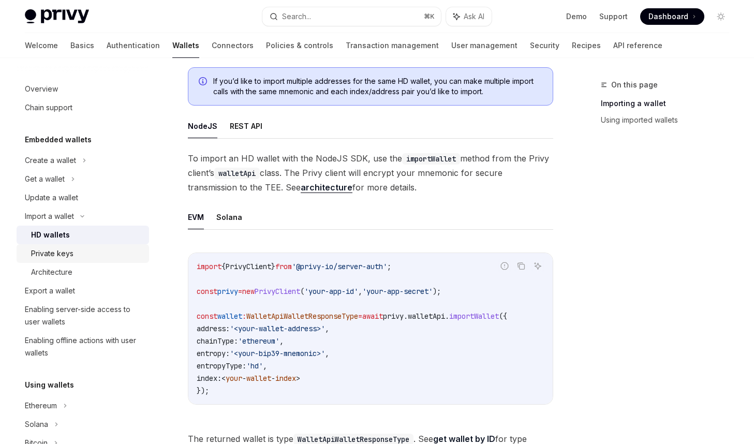 The height and width of the screenshot is (444, 754). I want to click on a: Dashboard, so click(672, 17).